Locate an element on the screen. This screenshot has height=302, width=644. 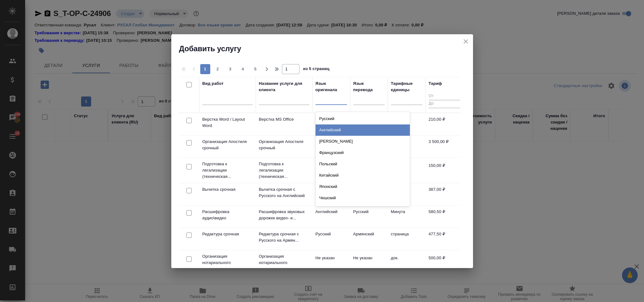
td: 500,00 ₽ is located at coordinates (445, 263).